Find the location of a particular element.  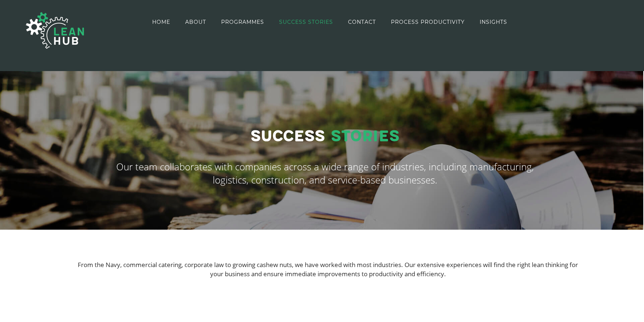

a: HOME is located at coordinates (161, 21).